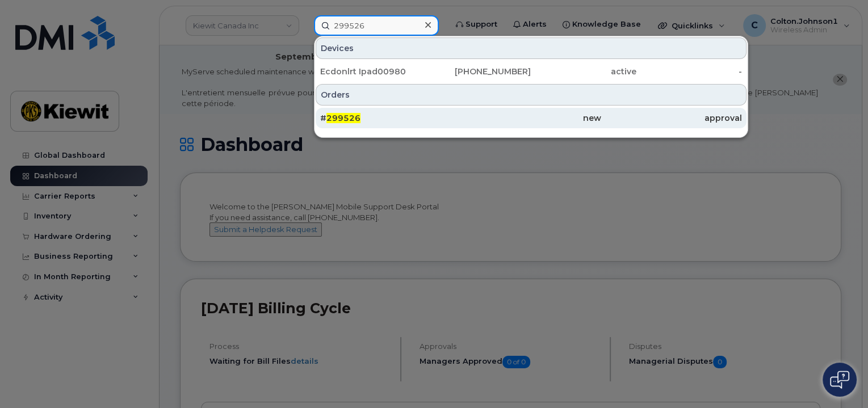  What do you see at coordinates (343, 118) in the screenshot?
I see `span: 299526` at bounding box center [343, 118].